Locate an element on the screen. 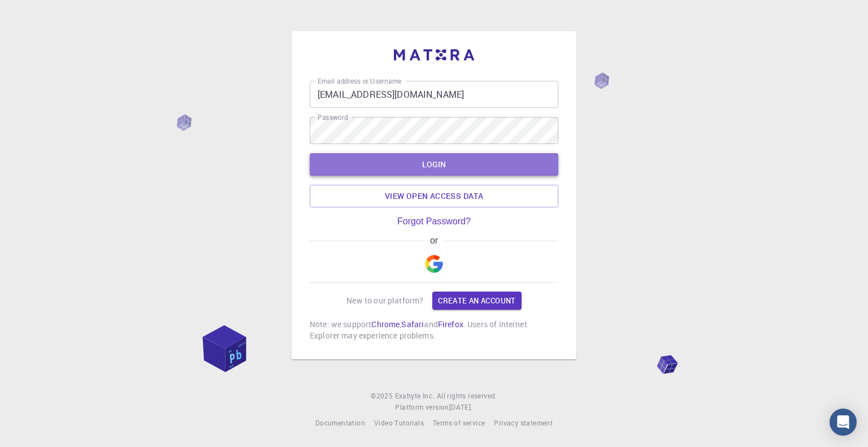 This screenshot has width=868, height=447. a: View open access data is located at coordinates (434, 196).